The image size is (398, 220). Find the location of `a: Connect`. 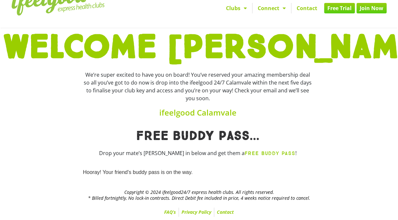

a: Connect is located at coordinates (272, 8).